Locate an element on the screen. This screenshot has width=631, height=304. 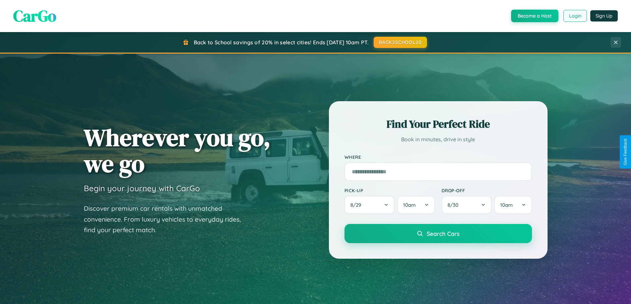
button: Search Cars is located at coordinates (438, 234).